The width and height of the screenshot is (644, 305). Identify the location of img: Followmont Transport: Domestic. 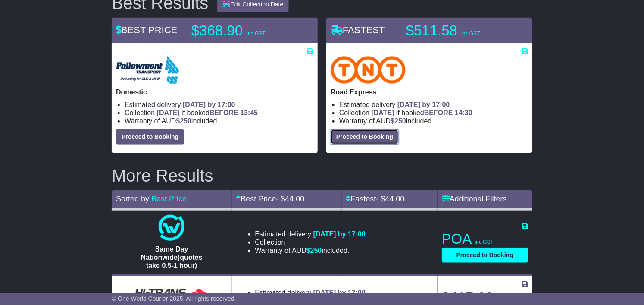
(147, 70).